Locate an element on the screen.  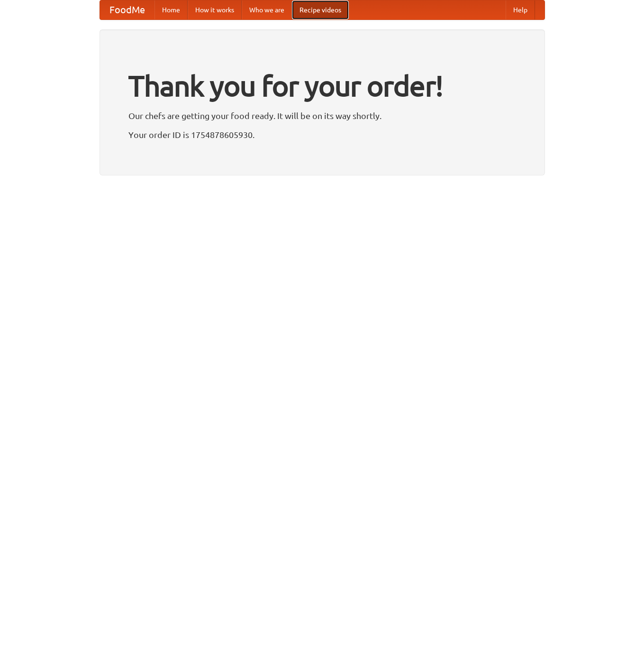
p: Our chefs are getting your food ready. It will be on its way shortly. is located at coordinates (322, 116).